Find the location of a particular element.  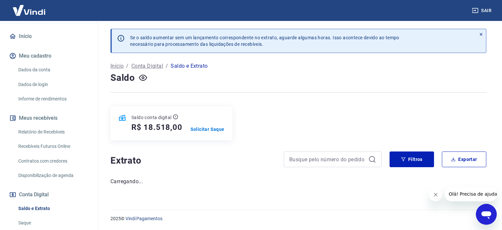

a: Contratos com credores is located at coordinates (53, 161).